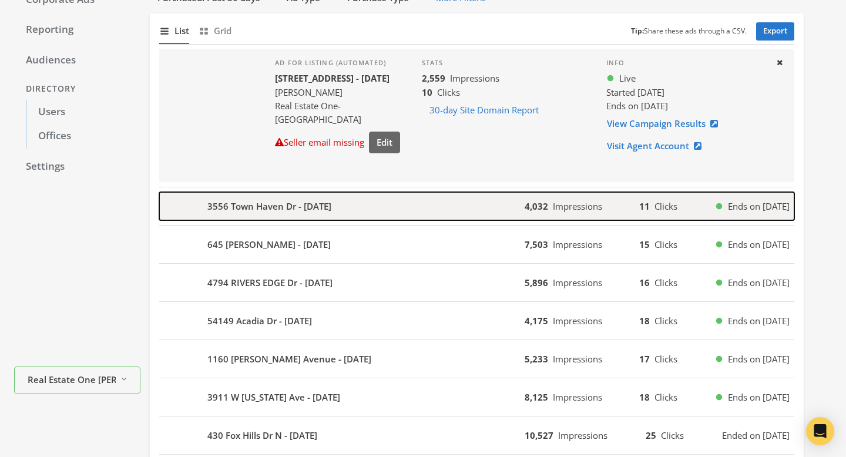 This screenshot has height=457, width=846. What do you see at coordinates (536, 321) in the screenshot?
I see `b: 4,175` at bounding box center [536, 321].